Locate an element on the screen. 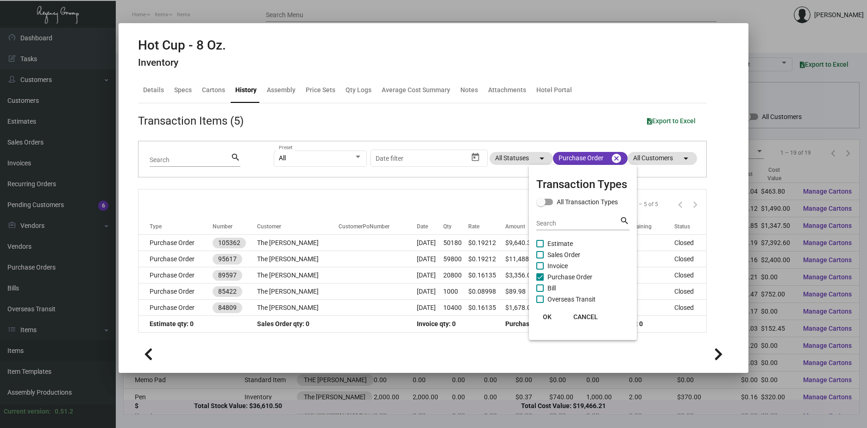 The width and height of the screenshot is (867, 428). span: Bill is located at coordinates (551, 288).